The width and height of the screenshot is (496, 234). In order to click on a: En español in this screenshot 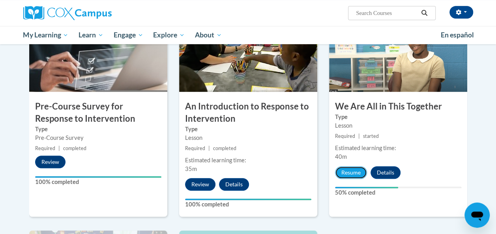, I will do `click(457, 35)`.